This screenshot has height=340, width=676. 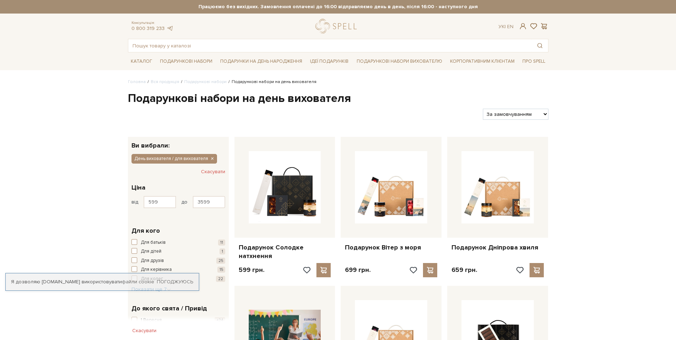 What do you see at coordinates (165, 82) in the screenshot?
I see `a: Вся продукція` at bounding box center [165, 82].